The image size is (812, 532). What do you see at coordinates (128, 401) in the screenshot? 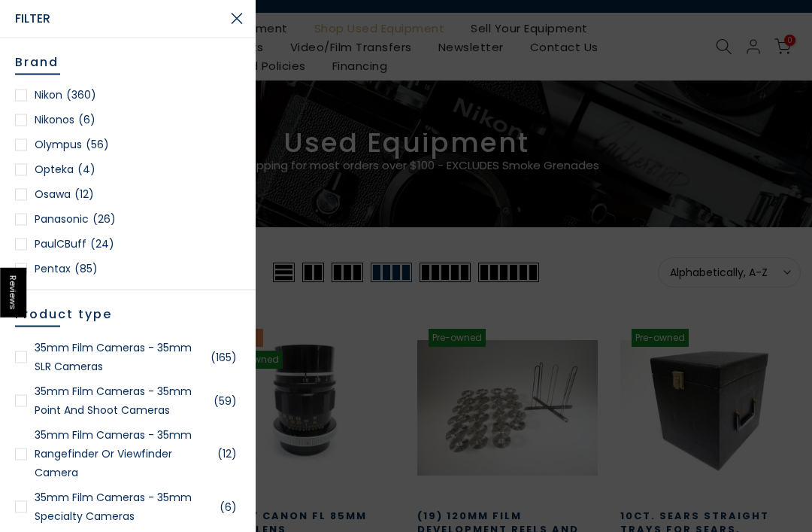
I see `a: 35mm Film Cameras - 35mm Point and Shoot Cameras(59)` at bounding box center [128, 401].